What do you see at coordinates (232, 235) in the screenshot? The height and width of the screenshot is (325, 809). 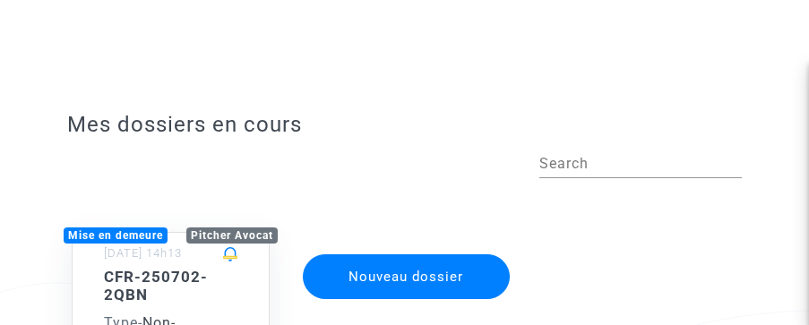 I see `div: Pitcher Avocat` at bounding box center [232, 235].